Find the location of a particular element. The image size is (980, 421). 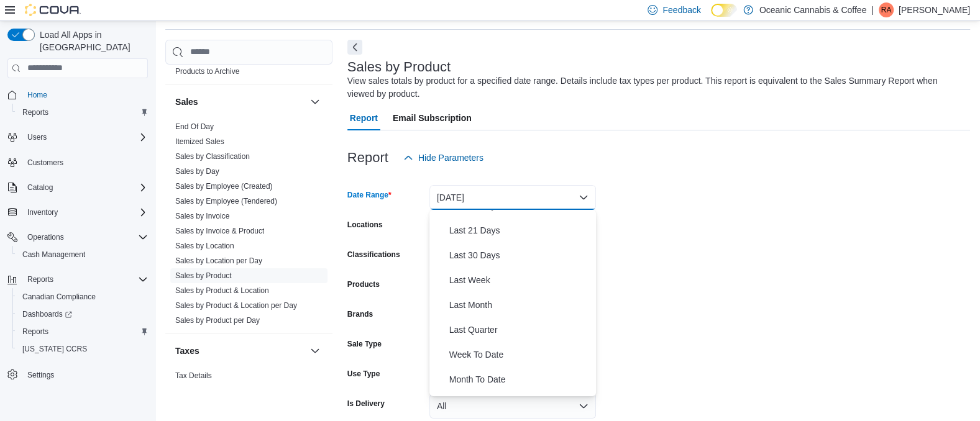

a: Sales by Employee (Tendered) is located at coordinates (227, 201).